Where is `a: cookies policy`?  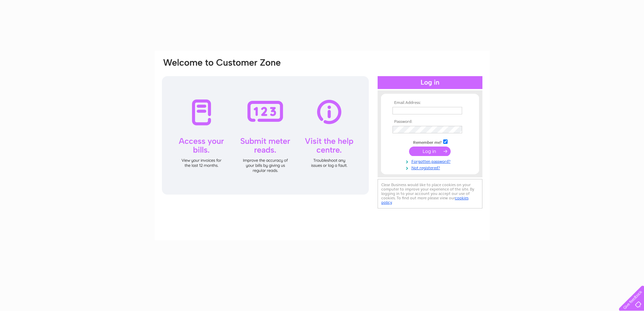
a: cookies policy is located at coordinates (425, 200).